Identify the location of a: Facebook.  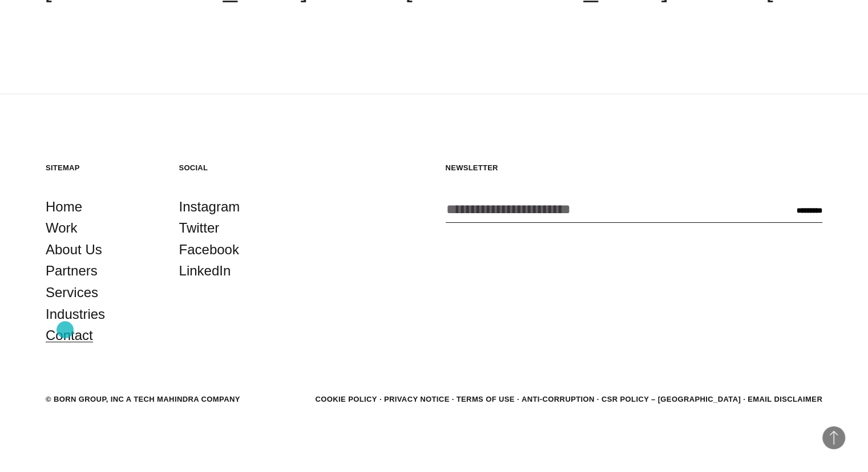
(209, 249).